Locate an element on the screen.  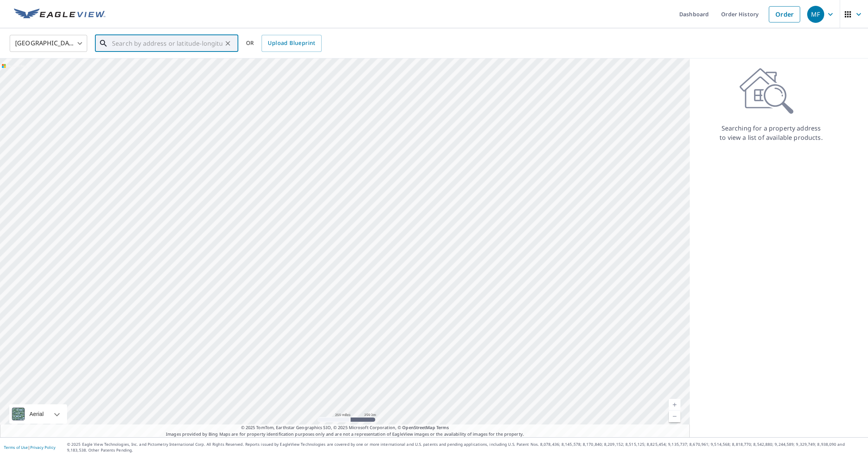
span: Upload Blueprint is located at coordinates (291, 43).